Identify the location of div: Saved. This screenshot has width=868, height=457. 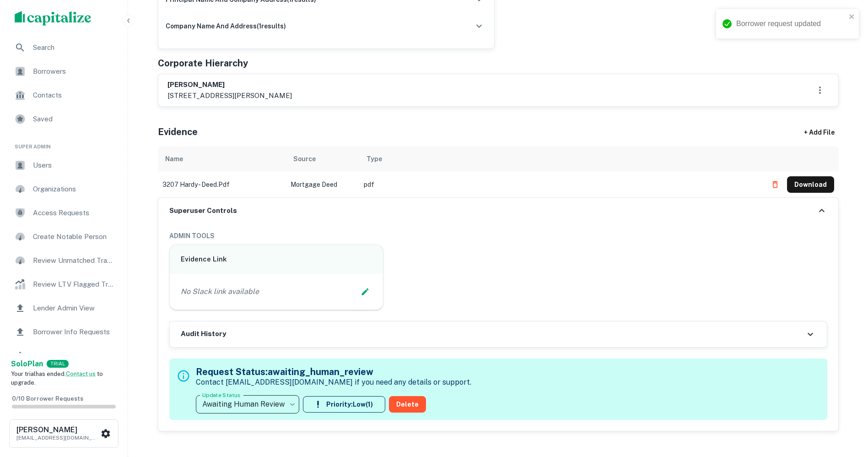
(63, 119).